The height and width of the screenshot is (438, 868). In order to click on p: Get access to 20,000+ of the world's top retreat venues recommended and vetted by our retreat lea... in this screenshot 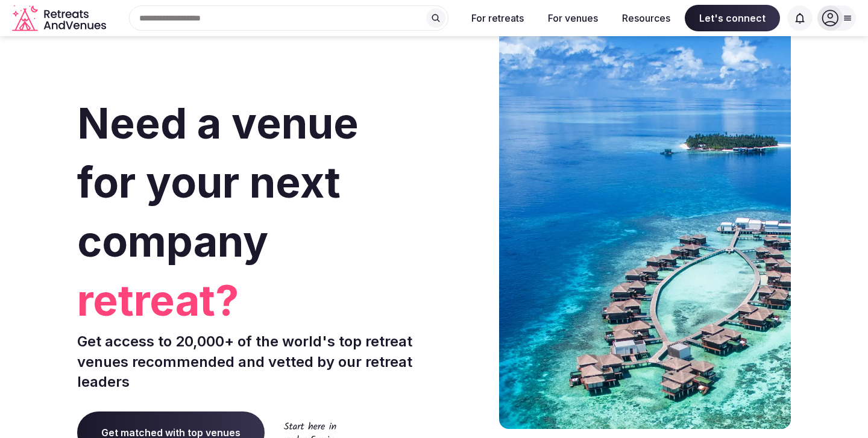, I will do `click(253, 361)`.